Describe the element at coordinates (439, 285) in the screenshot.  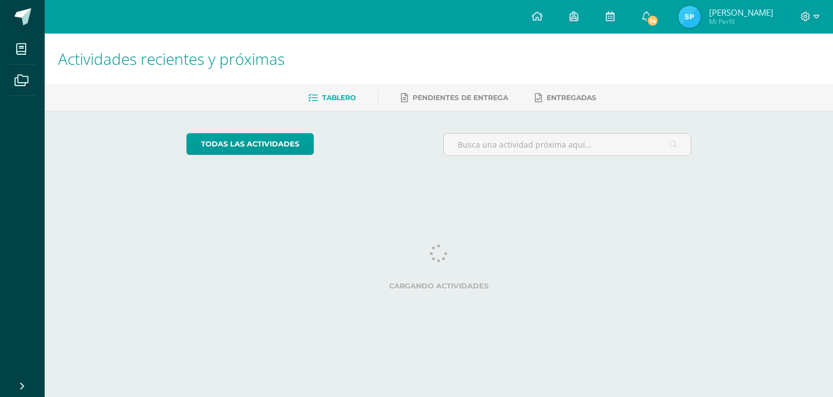
I see `label: Cargando actividades` at that location.